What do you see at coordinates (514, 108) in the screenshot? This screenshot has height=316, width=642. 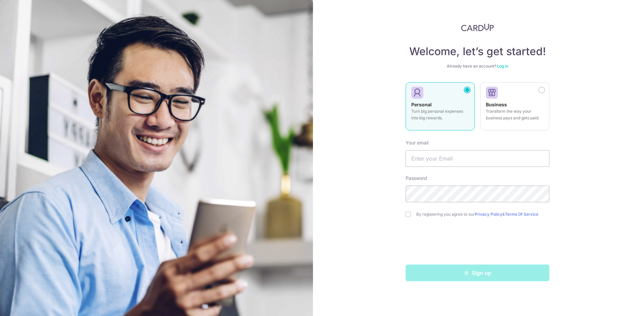 I see `a: Business Transform the way your business pays and gets paid.` at bounding box center [514, 108].